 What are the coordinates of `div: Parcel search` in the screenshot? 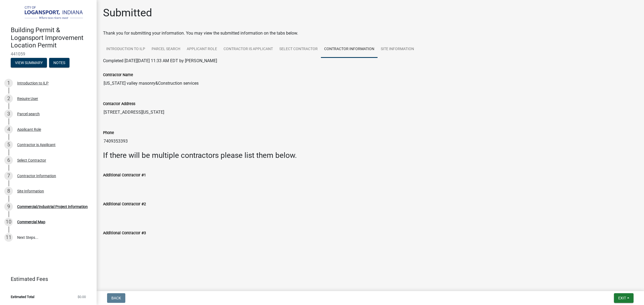 It's located at (28, 114).